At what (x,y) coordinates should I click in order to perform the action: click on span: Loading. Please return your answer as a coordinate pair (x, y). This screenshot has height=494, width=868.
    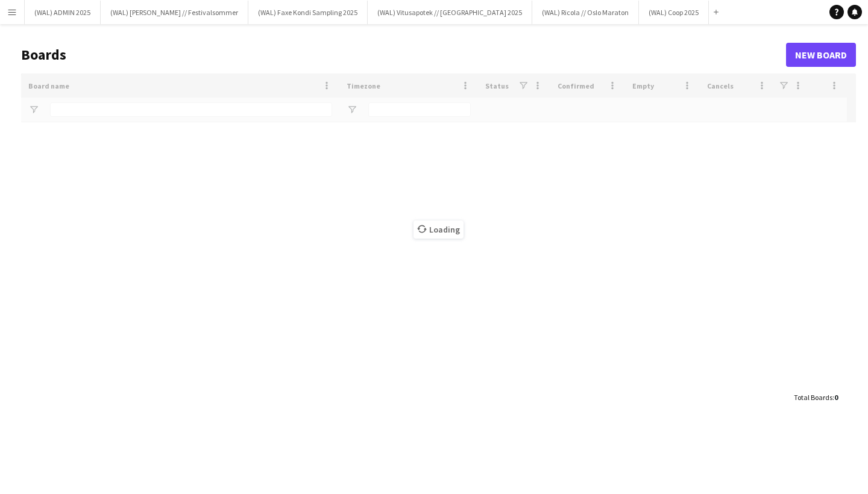
    Looking at the image, I should click on (438, 229).